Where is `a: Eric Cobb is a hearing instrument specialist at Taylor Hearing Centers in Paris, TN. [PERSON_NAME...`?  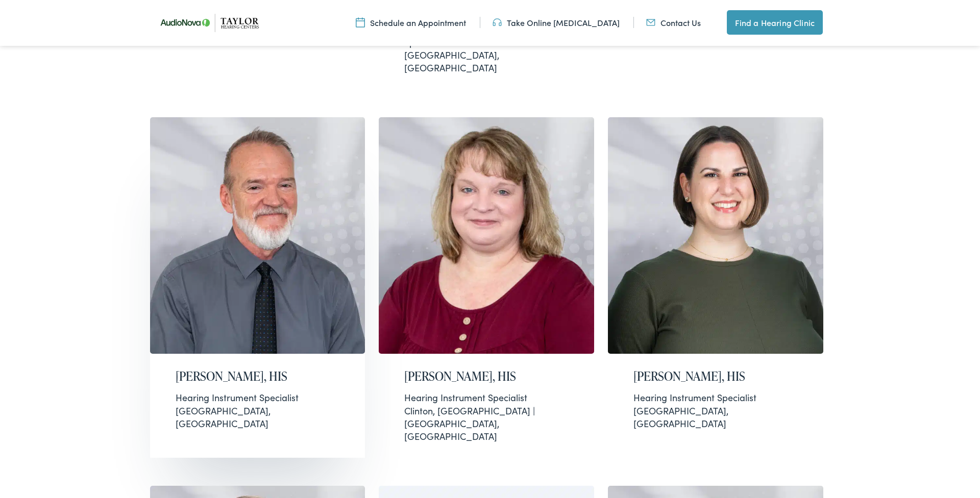 a: Eric Cobb is a hearing instrument specialist at Taylor Hearing Centers in Paris, TN. [PERSON_NAME... is located at coordinates (258, 288).